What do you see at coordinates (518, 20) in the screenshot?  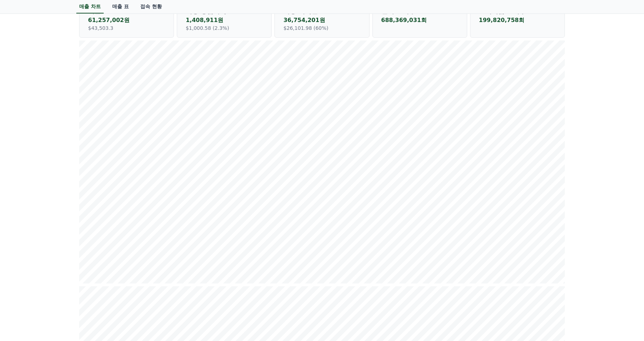 I see `p: 199,820,758회` at bounding box center [518, 20].